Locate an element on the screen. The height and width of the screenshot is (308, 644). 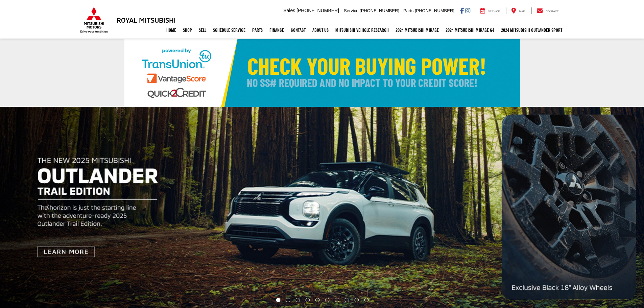
a: 2024 Mitsubishi Mirage G4 is located at coordinates (469, 30).